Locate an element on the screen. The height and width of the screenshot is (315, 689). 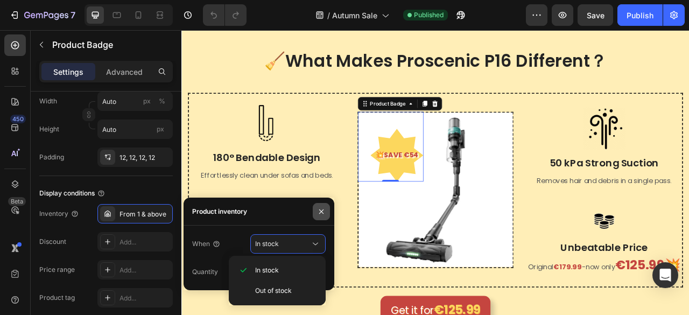
span: Autumn Sale is located at coordinates (354, 15).